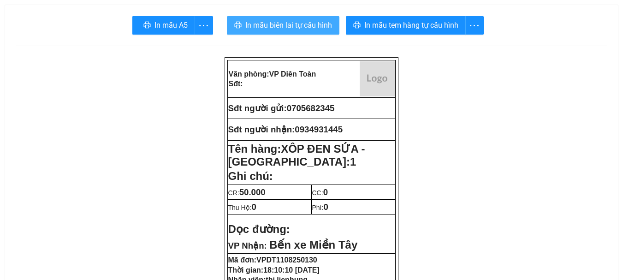  What do you see at coordinates (236, 83) in the screenshot?
I see `strong: Sđt:` at bounding box center [236, 83].